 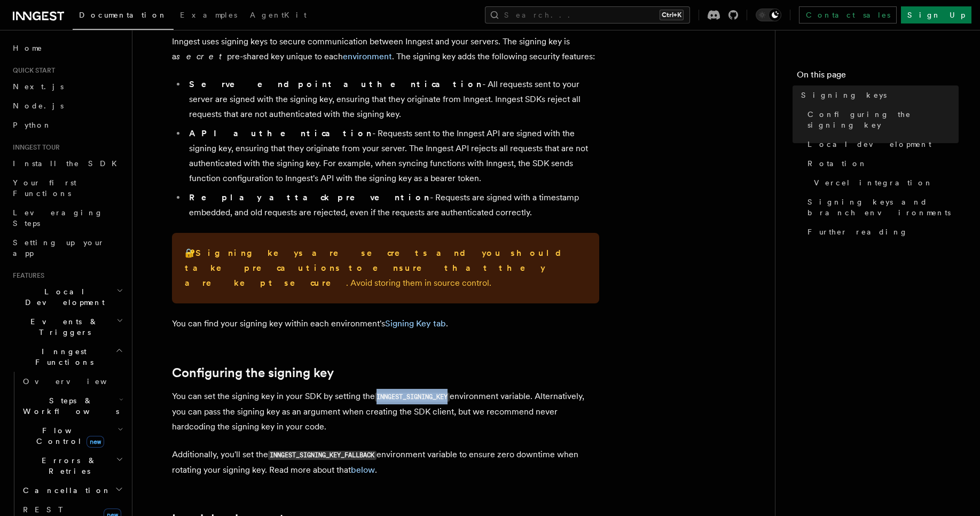 I want to click on a: Home, so click(x=67, y=48).